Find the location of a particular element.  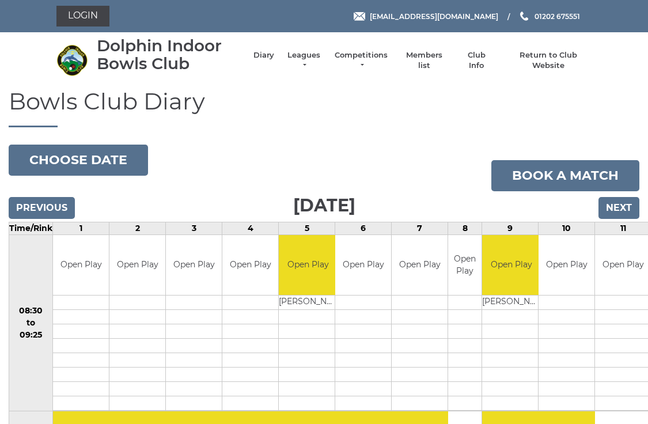

td: 4 is located at coordinates (251, 228).